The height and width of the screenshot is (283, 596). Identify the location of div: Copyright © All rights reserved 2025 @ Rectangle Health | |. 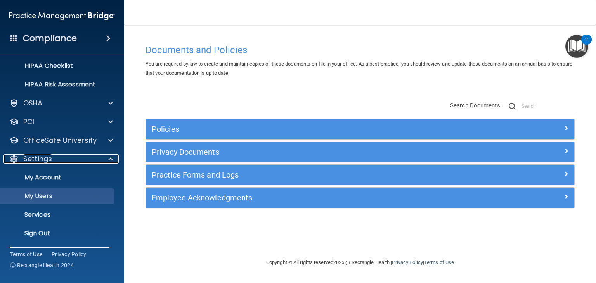
(360, 263).